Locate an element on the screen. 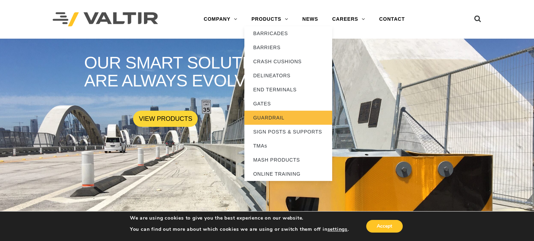  a: ONLINE TRAINING is located at coordinates (288, 174).